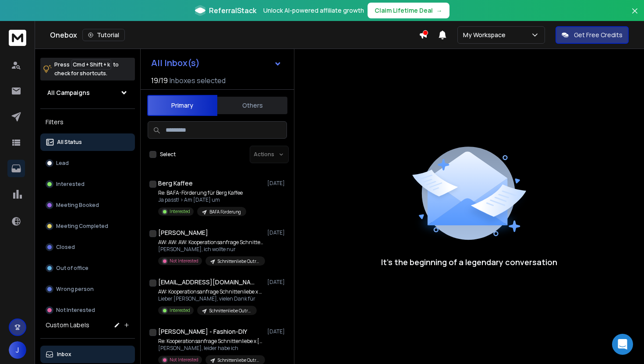  I want to click on div: Open Intercom Messenger, so click(623, 344).